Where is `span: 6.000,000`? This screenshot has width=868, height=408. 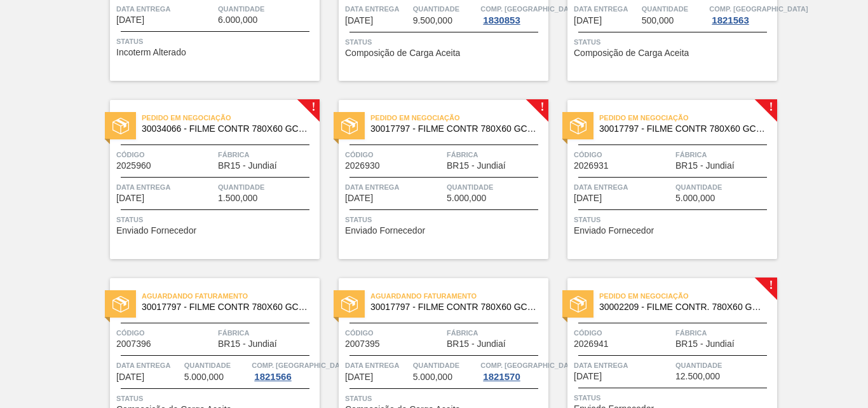
span: 6.000,000 is located at coordinates (238, 20).